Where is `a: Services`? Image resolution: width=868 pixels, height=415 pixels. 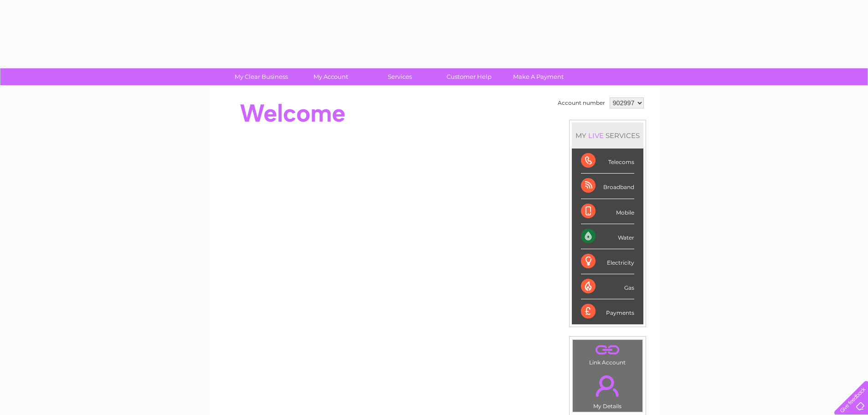
a: Services is located at coordinates (400, 76).